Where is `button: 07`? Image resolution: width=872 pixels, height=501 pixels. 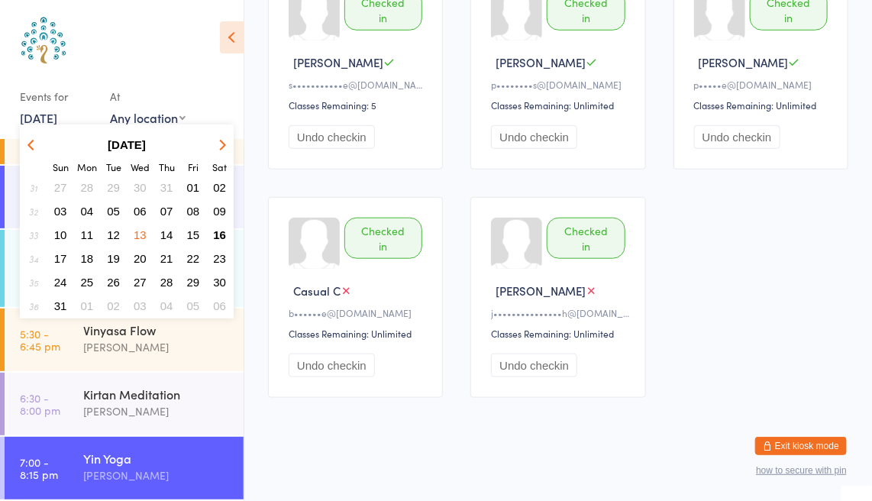 button: 07 is located at coordinates (166, 211).